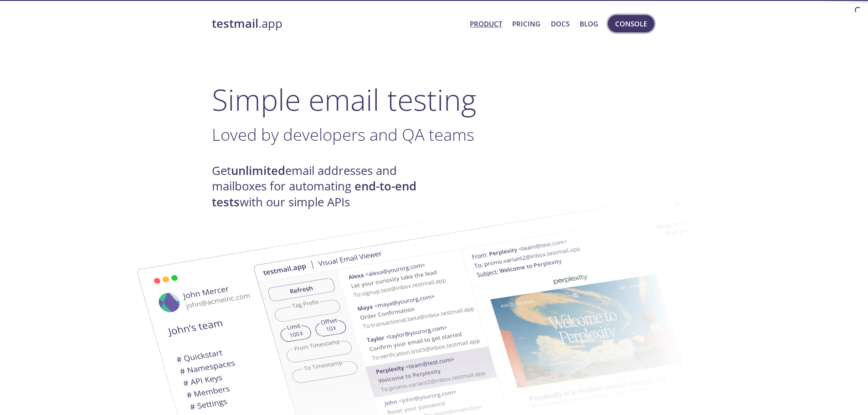 This screenshot has width=868, height=415. What do you see at coordinates (337, 24) in the screenshot?
I see `a: testmail.app` at bounding box center [337, 24].